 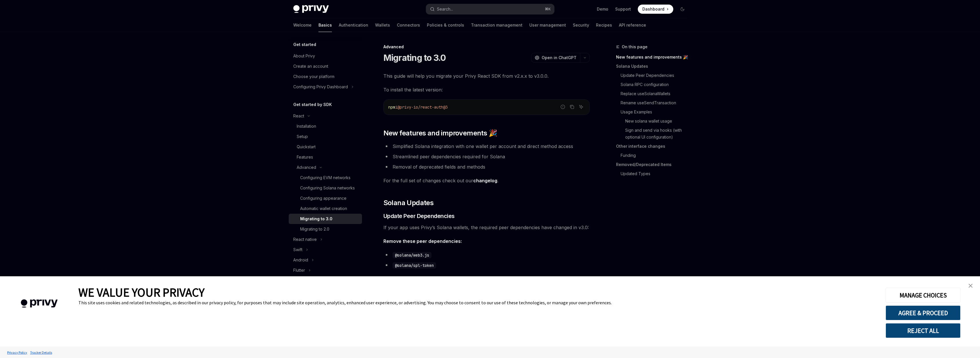 What do you see at coordinates (311, 67) in the screenshot?
I see `div: Create an account` at bounding box center [311, 67].